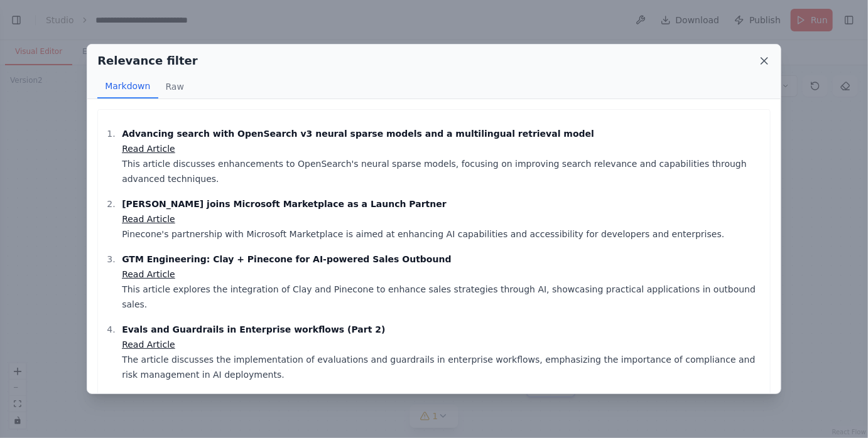  I want to click on h2: Relevance filter, so click(148, 61).